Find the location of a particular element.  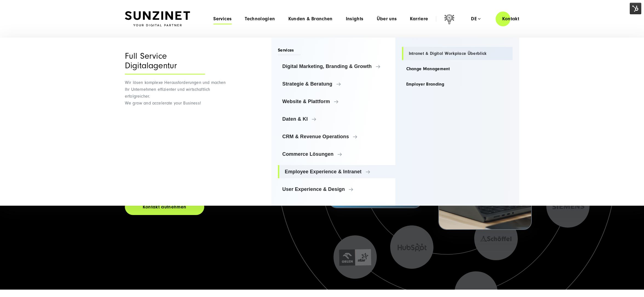

span: Wir lösen komplexe Herausforderungen und machen Ihr Unternehmen effizienter und wirtschaftlich er... is located at coordinates (176, 93).